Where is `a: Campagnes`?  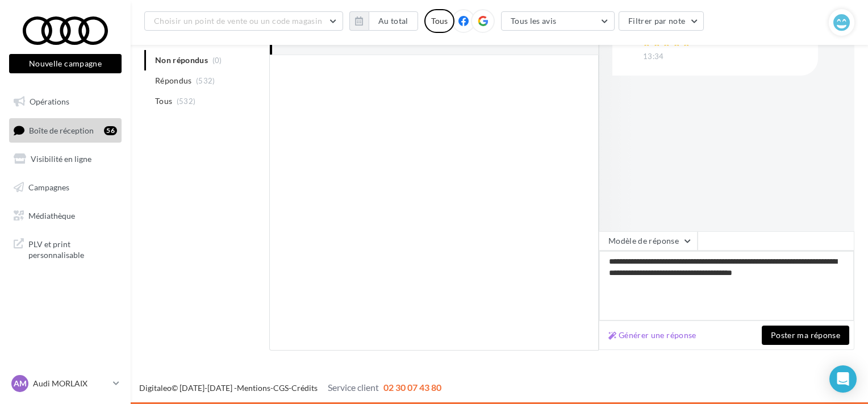
a: Campagnes is located at coordinates (65, 188).